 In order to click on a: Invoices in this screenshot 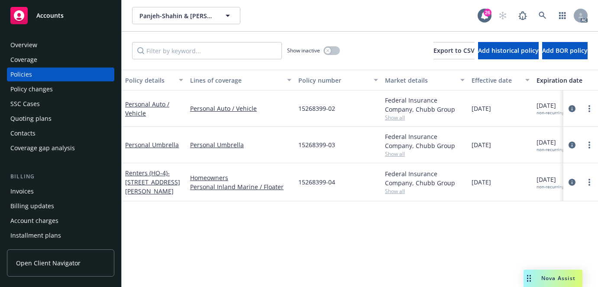, I will do `click(61, 191)`.